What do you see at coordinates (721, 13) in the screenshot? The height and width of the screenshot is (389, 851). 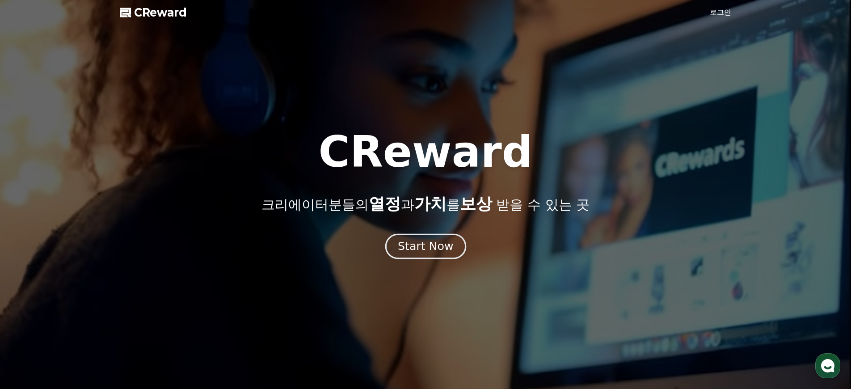 I see `a: 로그인` at bounding box center [721, 13].